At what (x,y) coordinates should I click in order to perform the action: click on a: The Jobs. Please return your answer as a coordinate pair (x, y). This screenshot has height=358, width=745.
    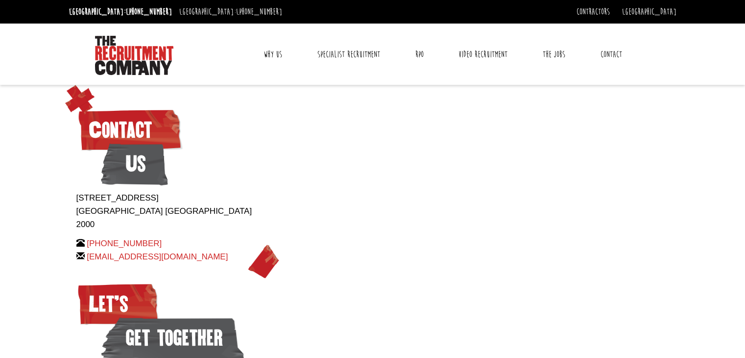
    Looking at the image, I should click on (554, 54).